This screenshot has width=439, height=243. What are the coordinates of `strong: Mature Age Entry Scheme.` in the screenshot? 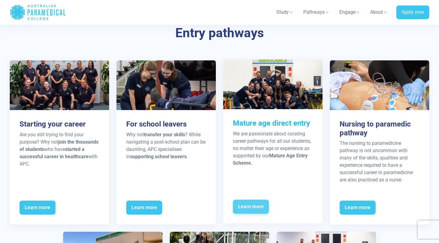 It's located at (270, 159).